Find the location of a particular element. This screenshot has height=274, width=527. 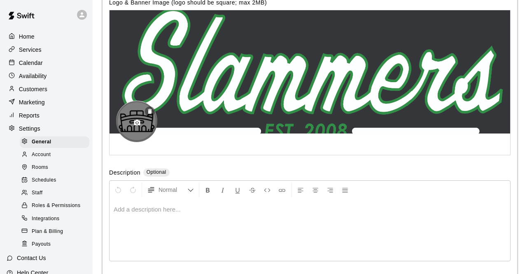

button: Center Align is located at coordinates (315, 190).